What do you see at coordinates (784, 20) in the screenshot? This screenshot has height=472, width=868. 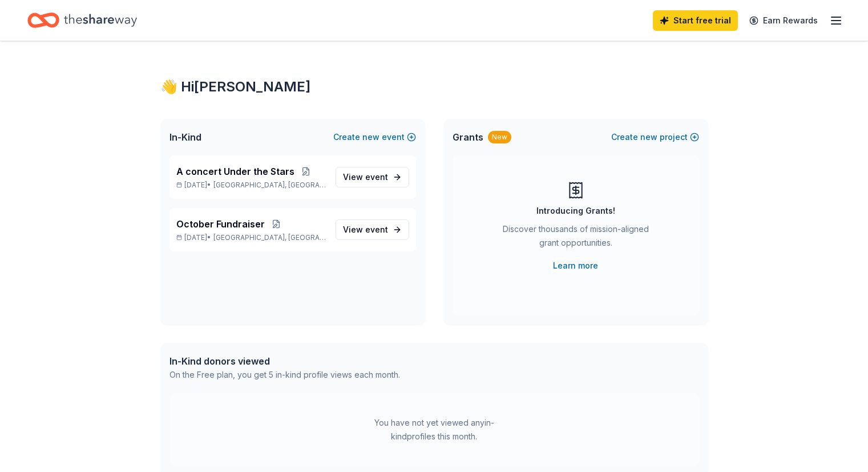 I see `a: Earn Rewards` at bounding box center [784, 20].